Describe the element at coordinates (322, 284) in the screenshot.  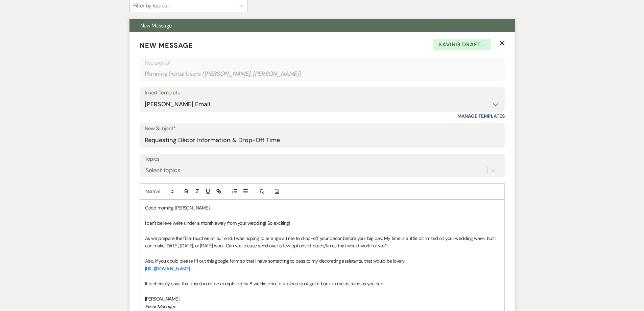
I see `p: It technically says that this should be completed by 8 weeks prior, but please just get it back t...` at that location.